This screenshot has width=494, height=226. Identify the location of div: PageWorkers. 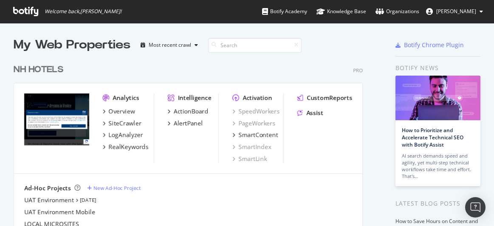
(254, 123).